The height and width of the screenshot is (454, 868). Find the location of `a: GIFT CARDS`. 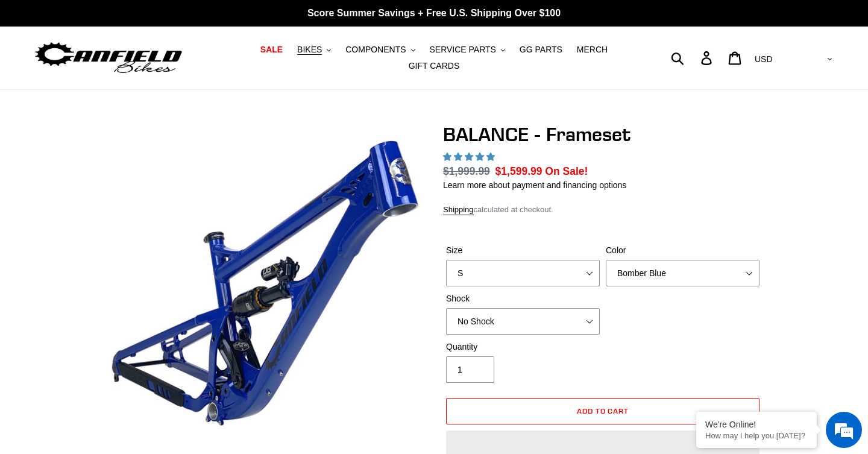

a: GIFT CARDS is located at coordinates (434, 66).